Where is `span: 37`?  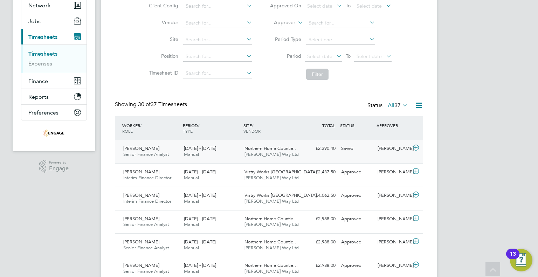
span: 37 is located at coordinates (397, 105).